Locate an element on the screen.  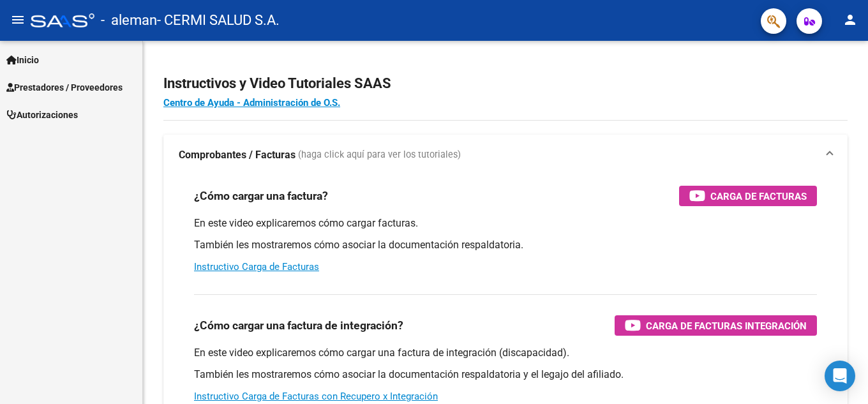
mat-icon: person is located at coordinates (850, 20).